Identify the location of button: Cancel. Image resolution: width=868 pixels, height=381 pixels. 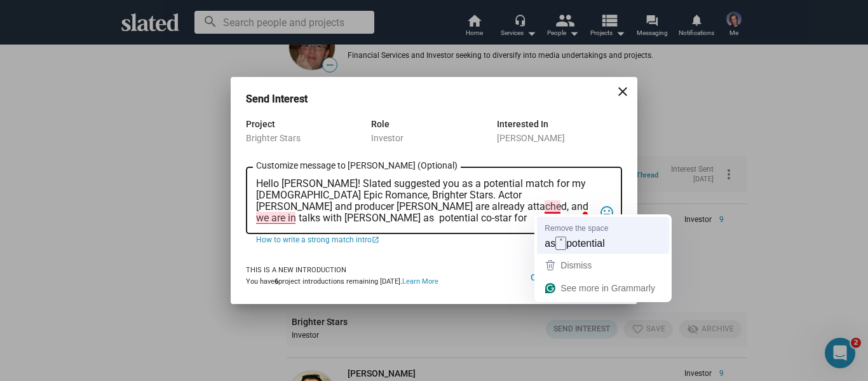
(547, 278).